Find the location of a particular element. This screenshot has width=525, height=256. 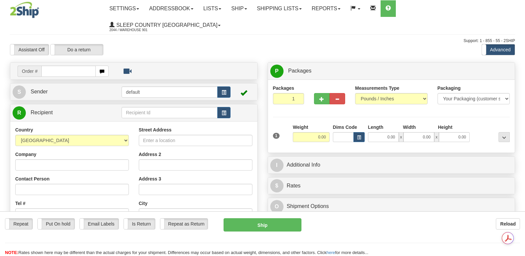

span: 1 is located at coordinates (276, 136).